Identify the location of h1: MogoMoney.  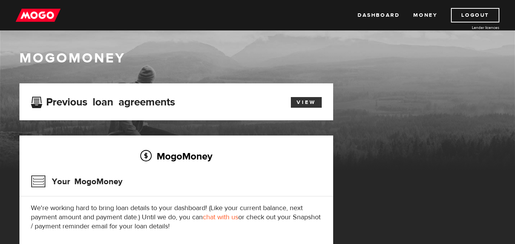
(258, 58).